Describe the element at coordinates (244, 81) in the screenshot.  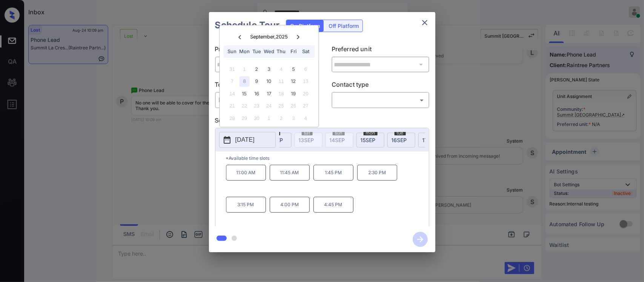
I see `div: Choose Monday, September 8th, 2025` at that location.